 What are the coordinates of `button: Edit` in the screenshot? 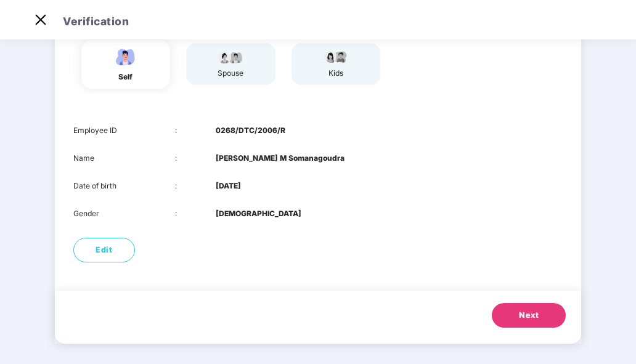 It's located at (104, 250).